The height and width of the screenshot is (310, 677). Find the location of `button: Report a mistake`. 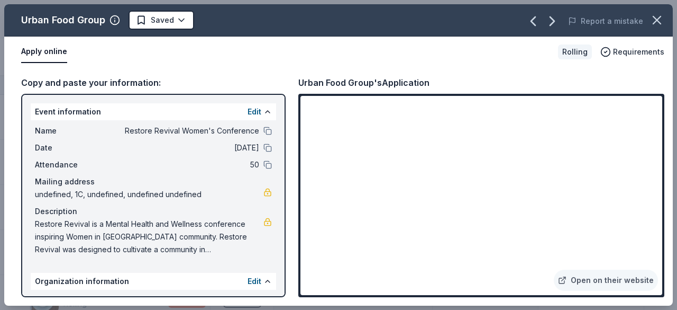

button: Report a mistake is located at coordinates (606, 21).